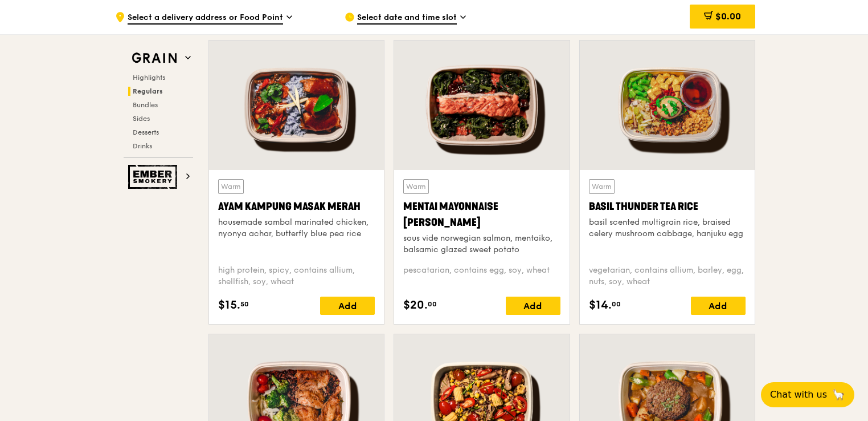 The height and width of the screenshot is (421, 868). What do you see at coordinates (296, 276) in the screenshot?
I see `div: high protein, spicy, contains allium, shellfish, soy, wheat` at bounding box center [296, 276].